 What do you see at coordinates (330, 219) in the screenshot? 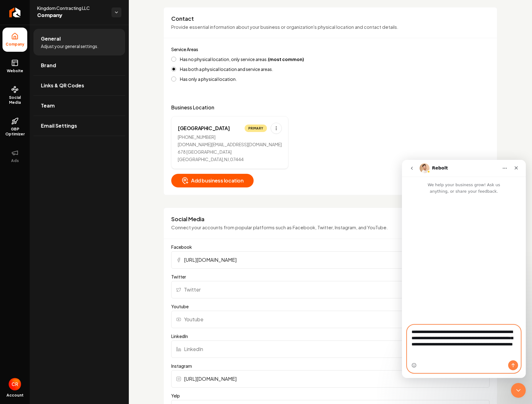
I see `h3: Social Media` at bounding box center [330, 219].